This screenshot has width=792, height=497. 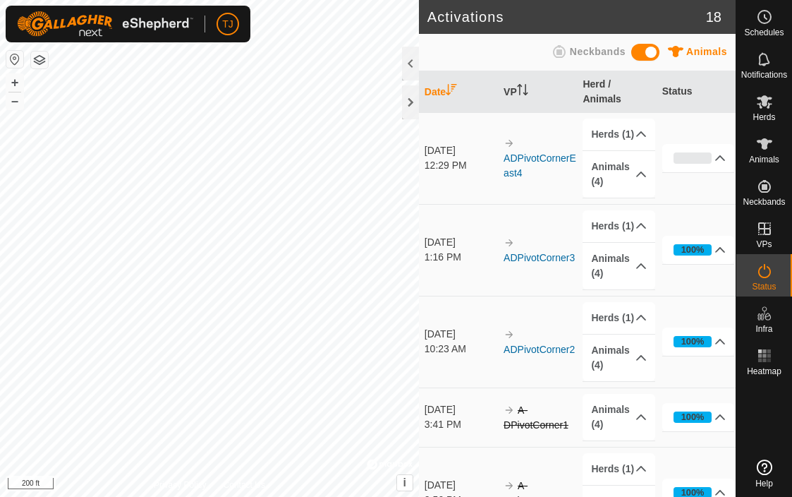 I want to click on a: Privacy Policy, so click(x=180, y=485).